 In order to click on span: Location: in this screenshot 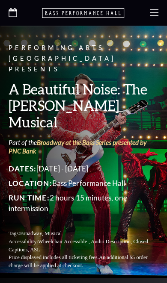, I will do `click(30, 183)`.